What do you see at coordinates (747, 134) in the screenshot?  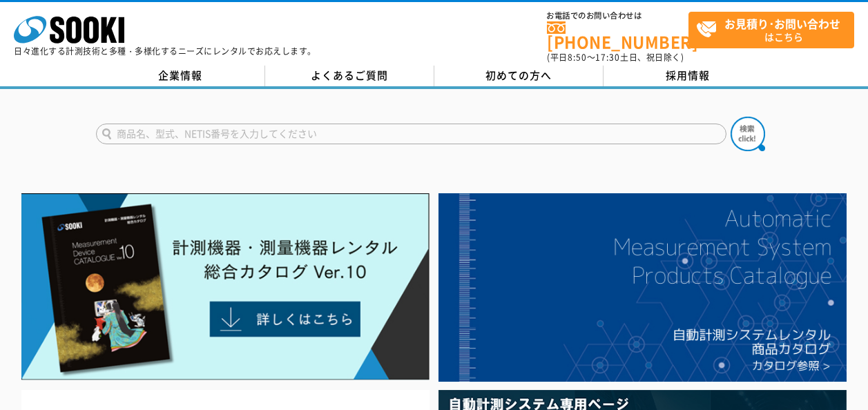 I see `img: btn_search.png` at bounding box center [747, 134].